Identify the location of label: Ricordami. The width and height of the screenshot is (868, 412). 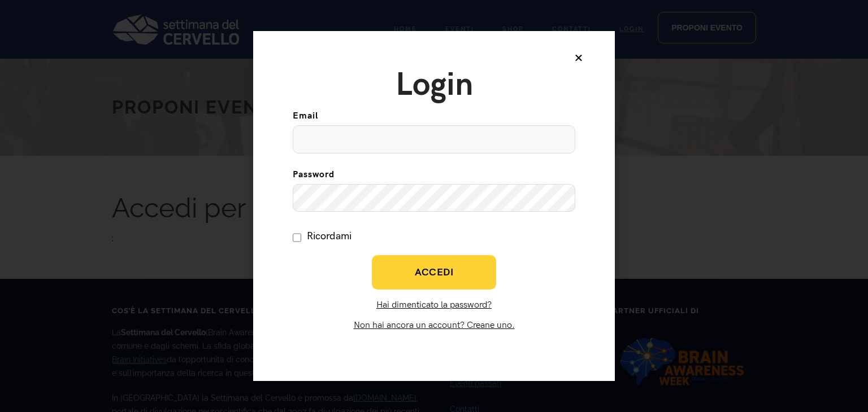
(331, 236).